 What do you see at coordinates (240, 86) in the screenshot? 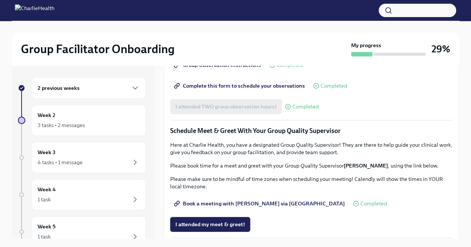
I see `a: Complete this form to schedule your observations` at bounding box center [240, 86].